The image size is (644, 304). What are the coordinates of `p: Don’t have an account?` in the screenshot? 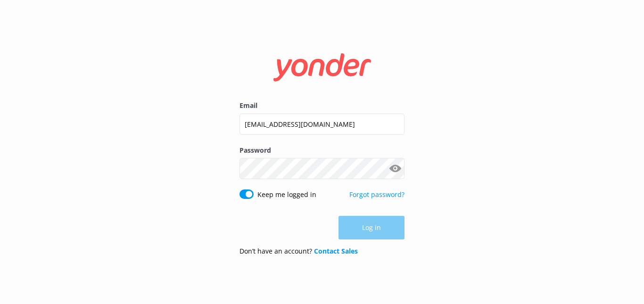 It's located at (298, 251).